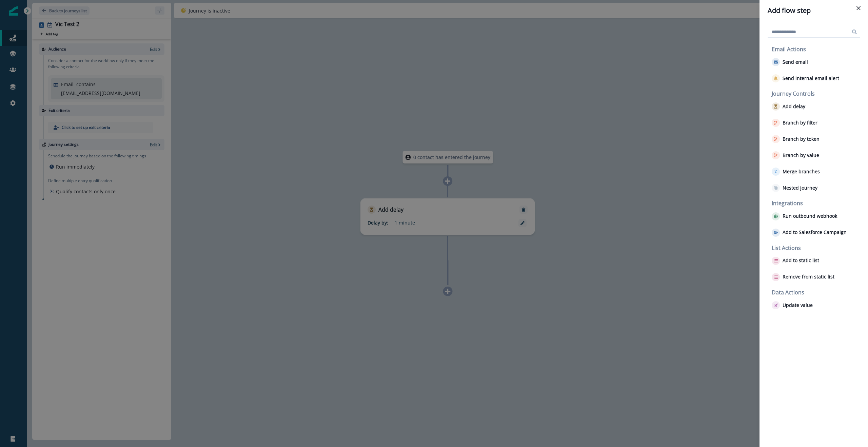 The image size is (868, 447). Describe the element at coordinates (801, 155) in the screenshot. I see `p: Branch by value` at that location.